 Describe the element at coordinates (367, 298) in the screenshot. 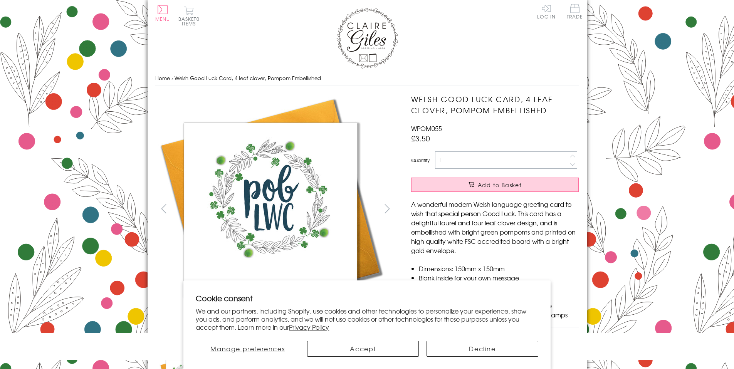

I see `h2: Cookie consent` at that location.